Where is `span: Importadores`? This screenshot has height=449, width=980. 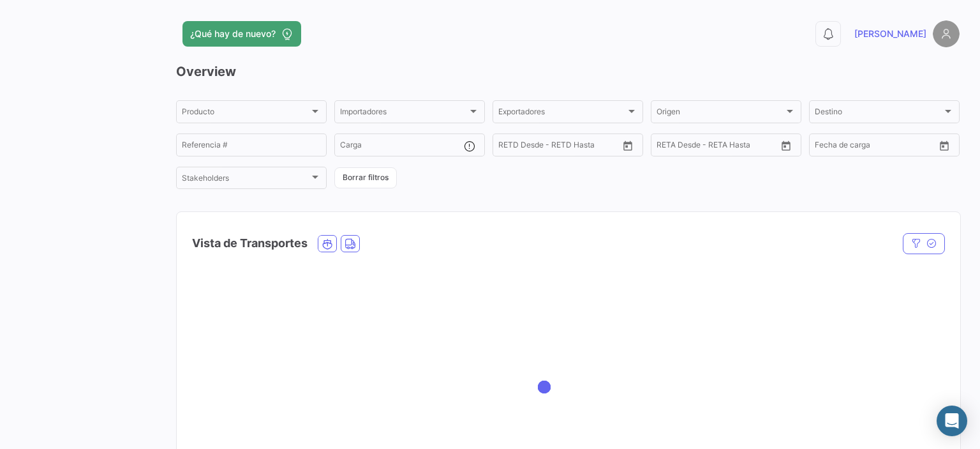 span: Importadores is located at coordinates (404, 114).